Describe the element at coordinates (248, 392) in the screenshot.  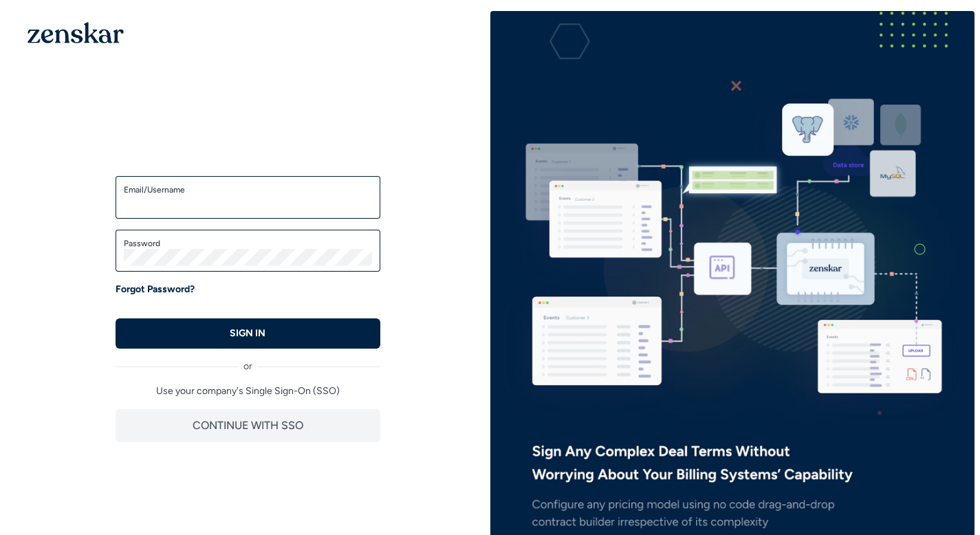
I see `p: Use your company's Single Sign-On (SSO)` at that location.